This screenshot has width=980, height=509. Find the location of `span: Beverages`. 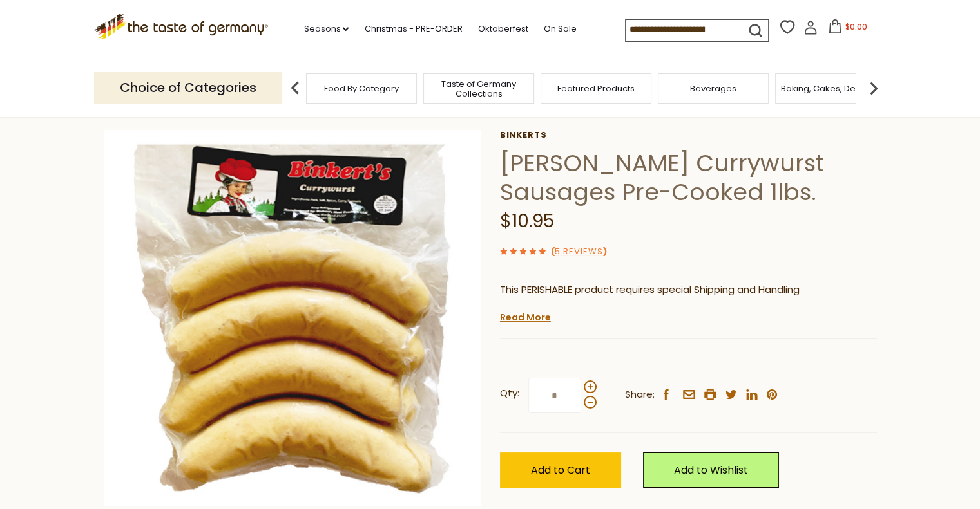

span: Beverages is located at coordinates (713, 88).